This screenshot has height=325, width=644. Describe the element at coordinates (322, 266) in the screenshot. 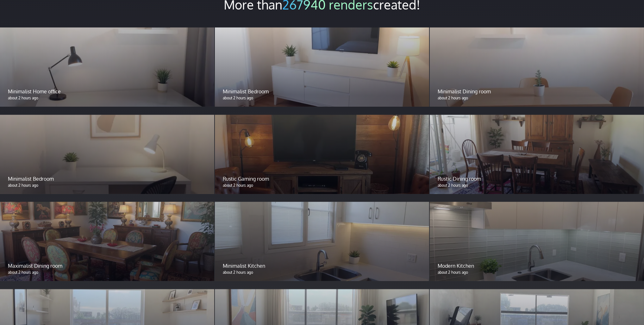

I see `p: Minimalist Kitchen` at that location.